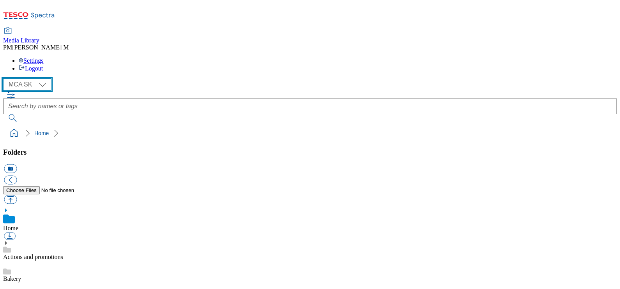  Describe the element at coordinates (31, 60) in the screenshot. I see `a: Settings` at that location.